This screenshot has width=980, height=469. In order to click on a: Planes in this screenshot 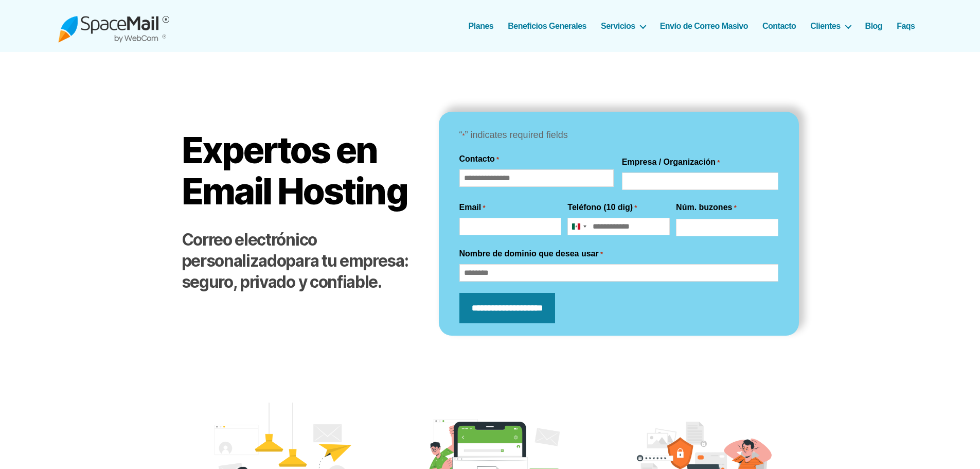, I will do `click(481, 26)`.